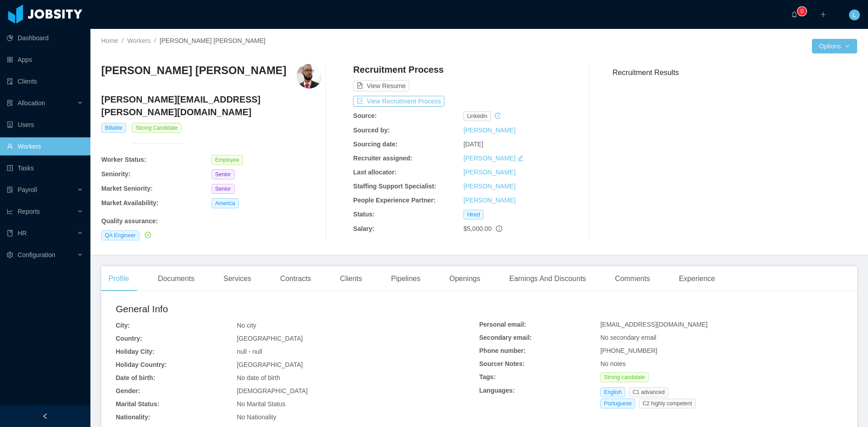 The image size is (868, 427). Describe the element at coordinates (122, 325) in the screenshot. I see `b: City:` at that location.